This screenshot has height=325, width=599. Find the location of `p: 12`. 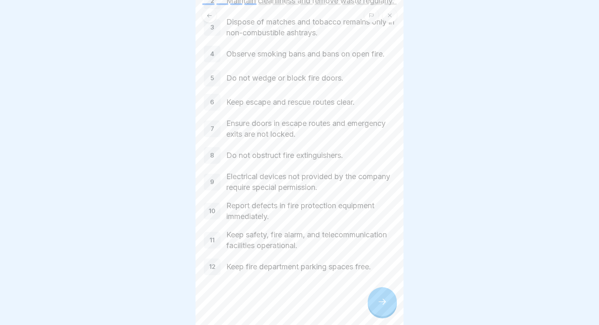

p: 12 is located at coordinates (212, 267).